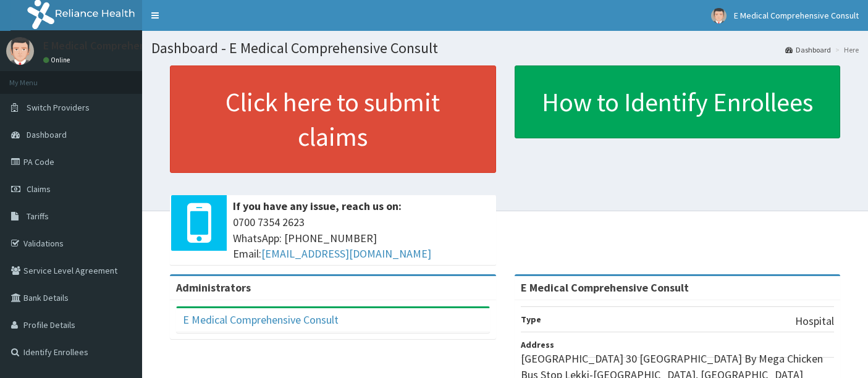 The height and width of the screenshot is (378, 868). Describe the element at coordinates (260, 320) in the screenshot. I see `a: E Medical Comprehensive Consult` at that location.